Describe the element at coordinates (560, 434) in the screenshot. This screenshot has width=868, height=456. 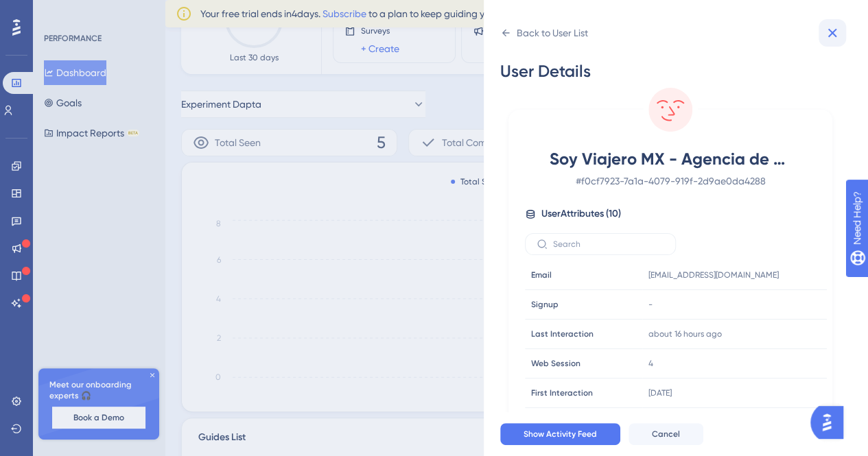
I see `button: Show Activity Feed` at that location.